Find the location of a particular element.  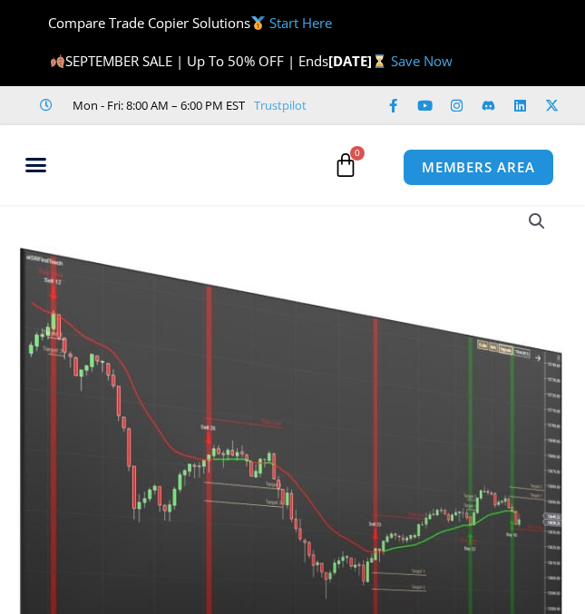

a: Start Here is located at coordinates (300, 23).